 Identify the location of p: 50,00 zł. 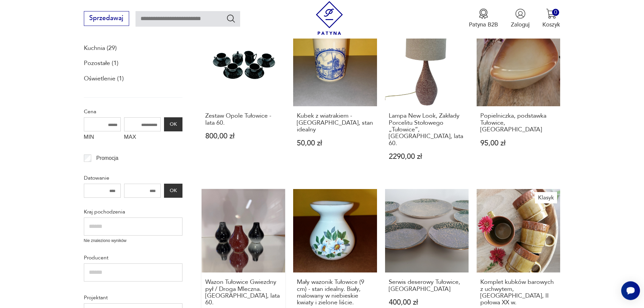
(335, 143).